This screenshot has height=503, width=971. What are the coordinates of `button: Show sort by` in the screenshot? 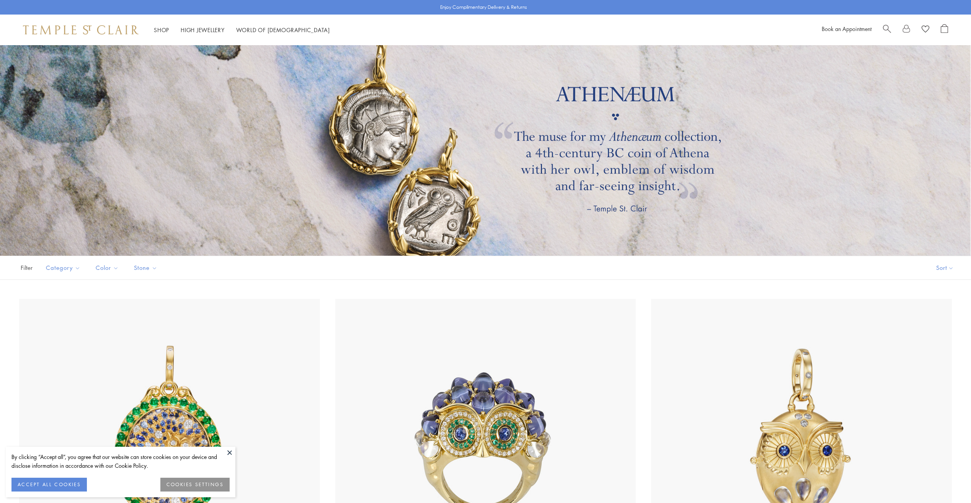 It's located at (945, 267).